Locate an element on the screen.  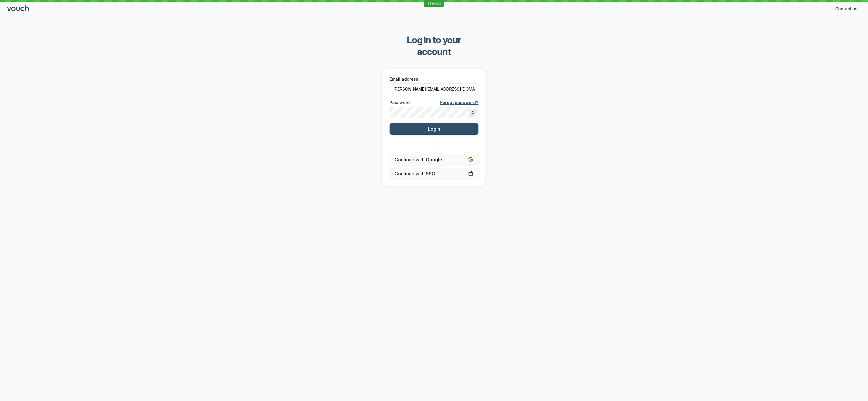
span: Email address is located at coordinates (404, 79).